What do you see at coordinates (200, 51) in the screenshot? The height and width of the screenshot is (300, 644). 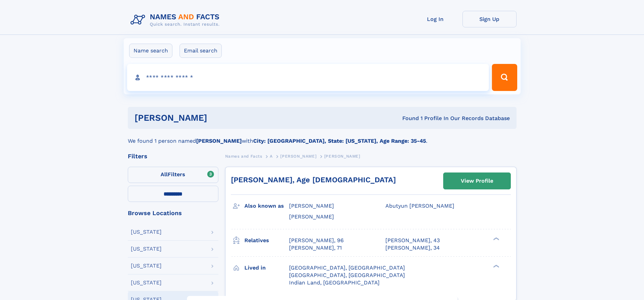 I see `label: Email search` at bounding box center [200, 51].